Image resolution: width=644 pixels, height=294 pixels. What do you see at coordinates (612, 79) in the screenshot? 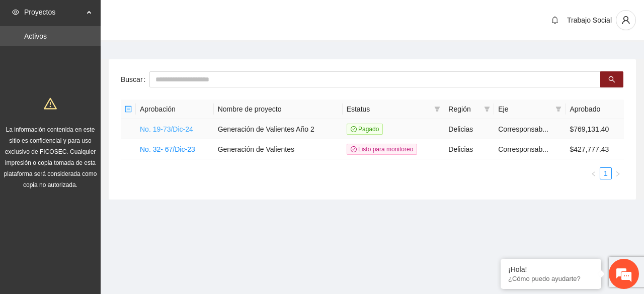
I see `button: search` at bounding box center [612, 79].